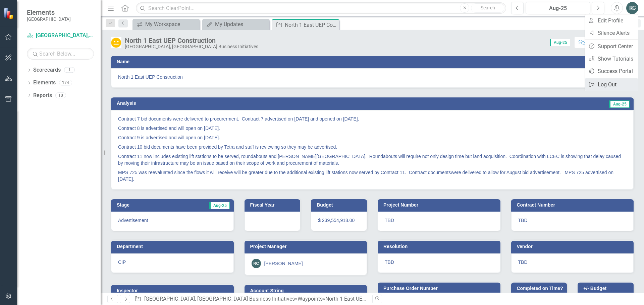  What do you see at coordinates (336, 221) in the screenshot?
I see `span: $ 239,554,918.00` at bounding box center [336, 221].